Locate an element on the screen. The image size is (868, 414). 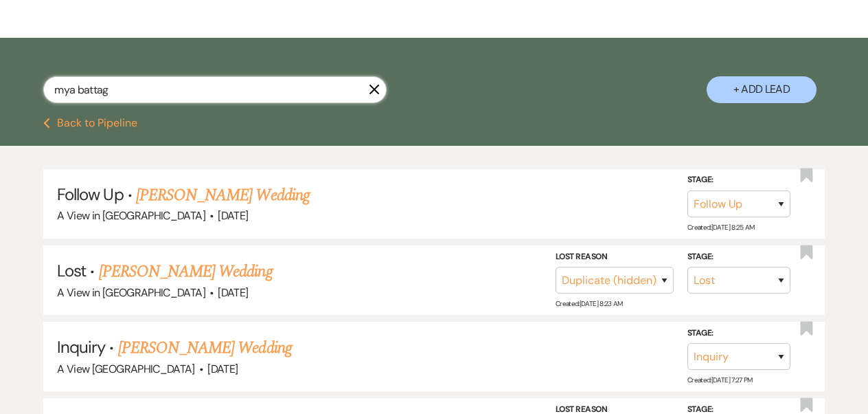
span: Inquiry is located at coordinates (81, 347).